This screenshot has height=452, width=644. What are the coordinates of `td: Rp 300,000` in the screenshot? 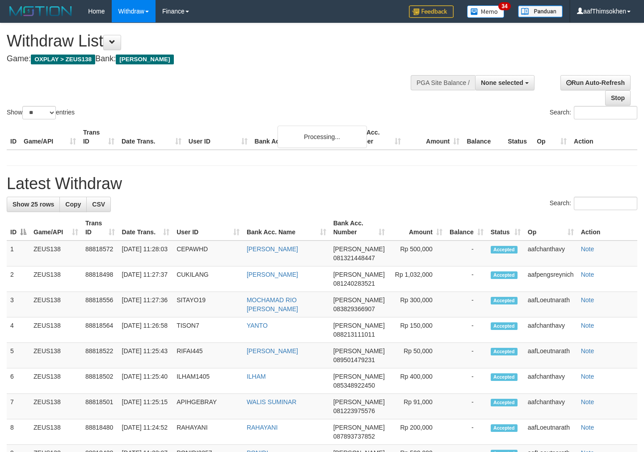 It's located at (417, 304).